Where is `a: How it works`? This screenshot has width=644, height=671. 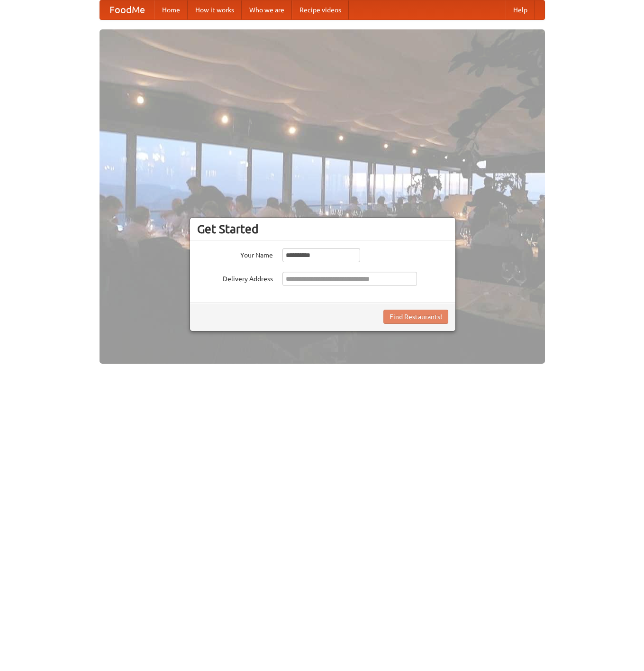 a: How it works is located at coordinates (215, 10).